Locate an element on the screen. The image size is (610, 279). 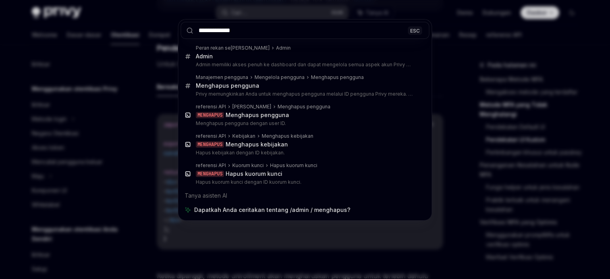
div: Manajemen pengguna is located at coordinates (222, 77).